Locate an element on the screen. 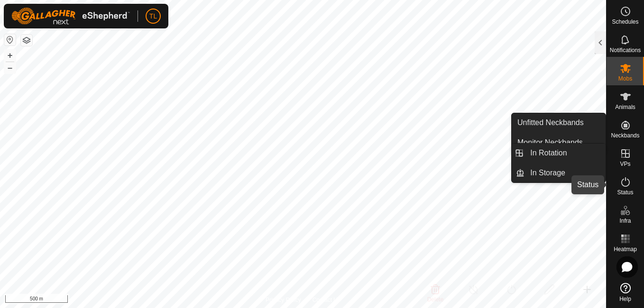 Image resolution: width=644 pixels, height=308 pixels. a: Privacy Policy is located at coordinates (283, 300).